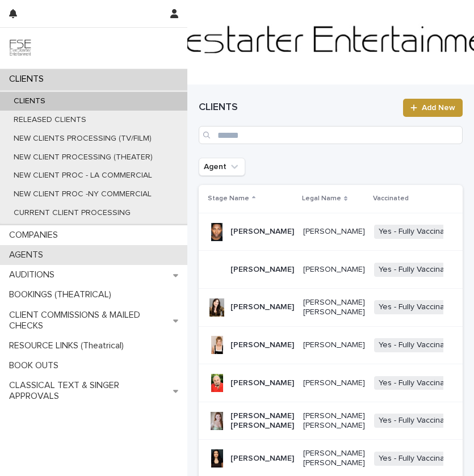 This screenshot has width=474, height=476. Describe the element at coordinates (72, 213) in the screenshot. I see `p: CURRENT CLIENT PROCESSING` at that location.